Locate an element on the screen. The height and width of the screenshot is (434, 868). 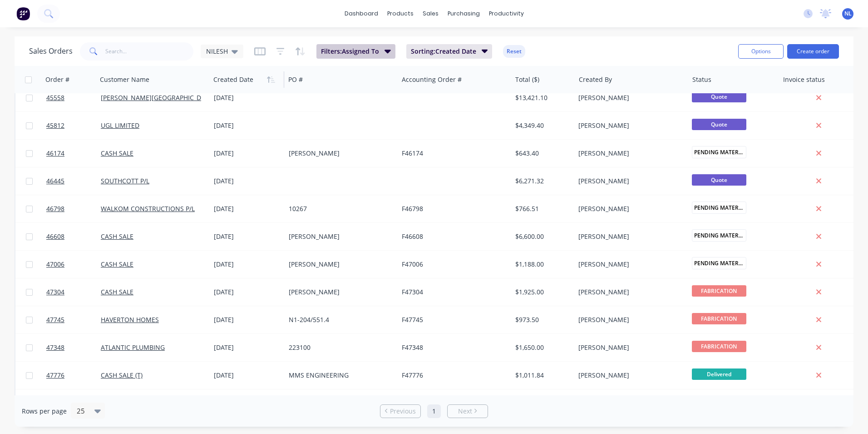
a: 47909 is located at coordinates (74, 403).